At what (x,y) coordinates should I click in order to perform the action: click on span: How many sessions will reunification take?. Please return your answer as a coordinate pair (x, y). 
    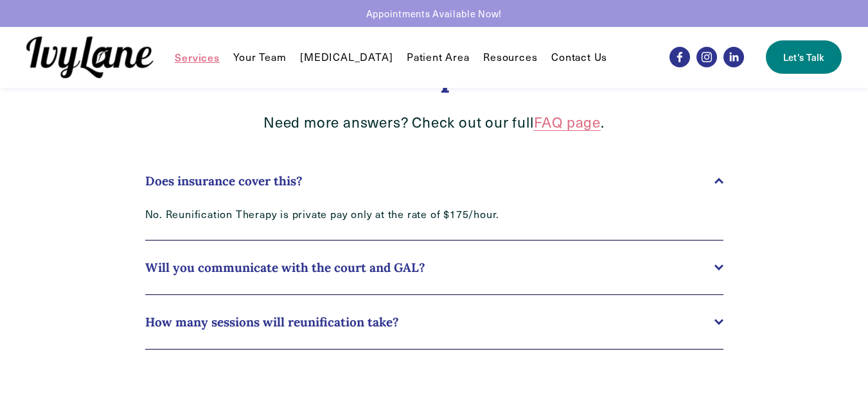
    Looking at the image, I should click on (429, 322).